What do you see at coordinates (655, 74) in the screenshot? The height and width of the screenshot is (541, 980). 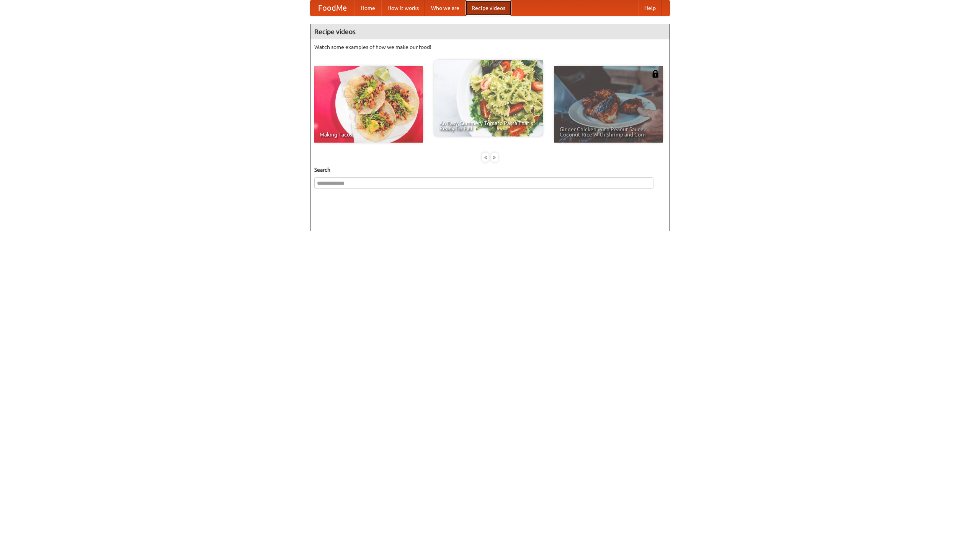 I see `img: 483408.png` at bounding box center [655, 74].